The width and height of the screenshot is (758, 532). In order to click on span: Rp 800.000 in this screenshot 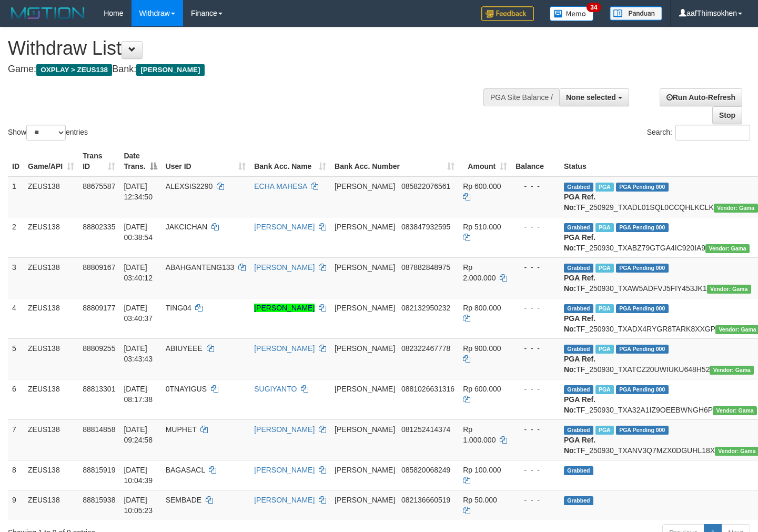, I will do `click(482, 307)`.